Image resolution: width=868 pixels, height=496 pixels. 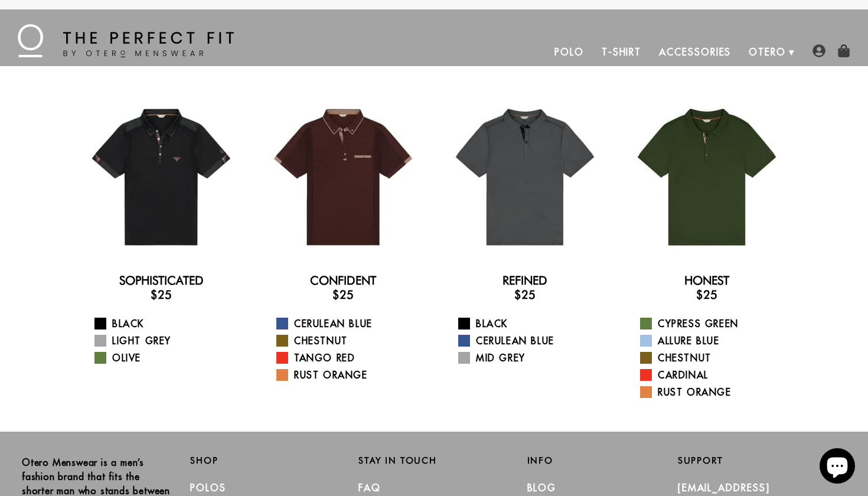 What do you see at coordinates (532, 358) in the screenshot?
I see `a: Mid Grey` at bounding box center [532, 358].